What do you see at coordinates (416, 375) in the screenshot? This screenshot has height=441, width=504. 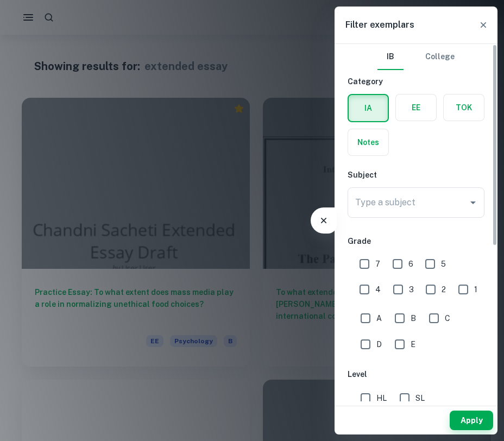 I see `h6: Level` at bounding box center [416, 375].